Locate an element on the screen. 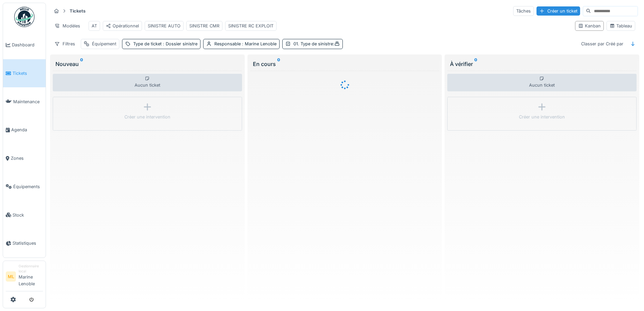  span: : Marine Lenoble is located at coordinates (258, 44).